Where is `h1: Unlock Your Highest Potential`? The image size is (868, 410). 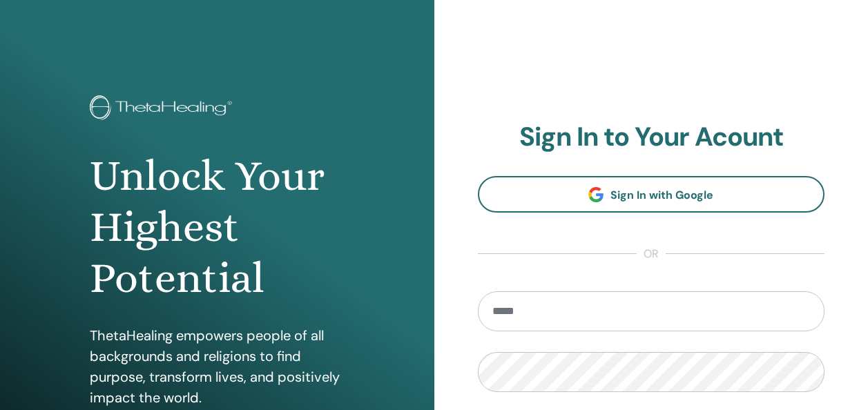
h1: Unlock Your Highest Potential is located at coordinates (217, 227).